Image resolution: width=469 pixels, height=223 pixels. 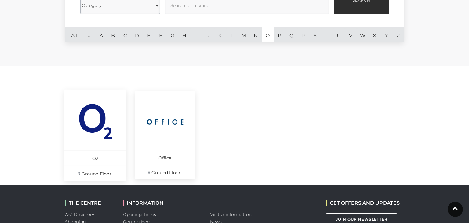 I want to click on a: Office Ground Floor, so click(x=165, y=135).